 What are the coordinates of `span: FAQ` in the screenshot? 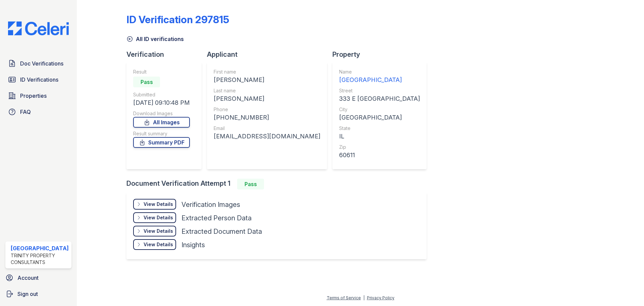 It's located at (25, 112).